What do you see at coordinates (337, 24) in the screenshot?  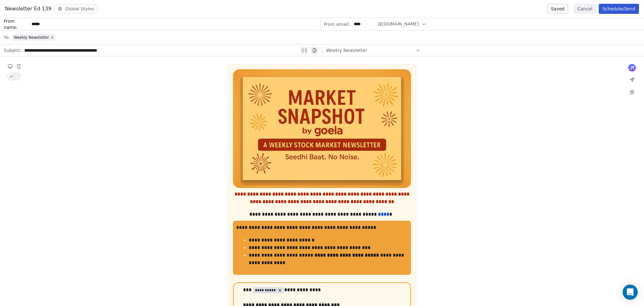 I see `span: From email:` at bounding box center [337, 24].